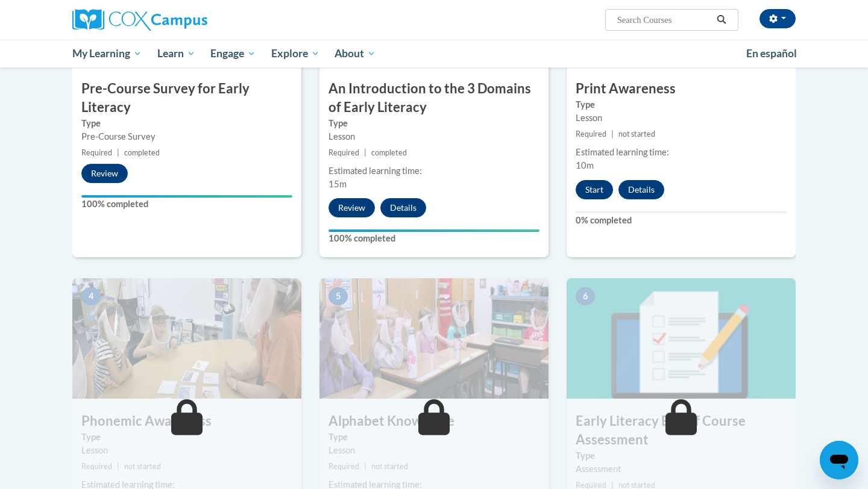 The image size is (868, 489). Describe the element at coordinates (681, 431) in the screenshot. I see `h3: Early Literacy End of Course Assessment` at that location.